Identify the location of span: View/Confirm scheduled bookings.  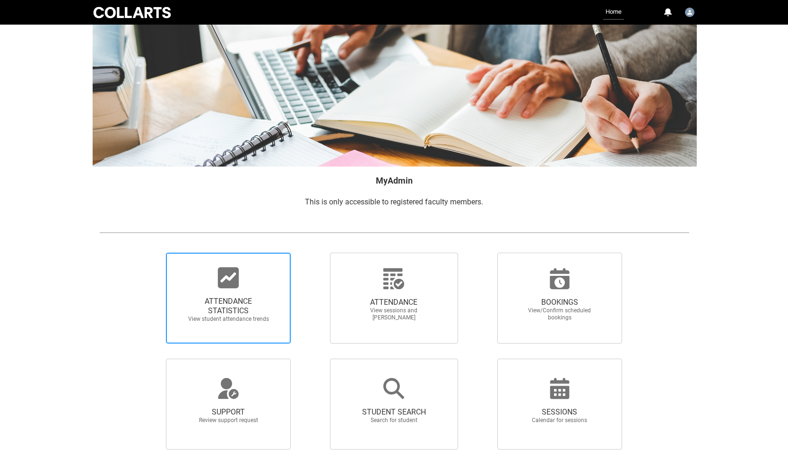
(560, 314).